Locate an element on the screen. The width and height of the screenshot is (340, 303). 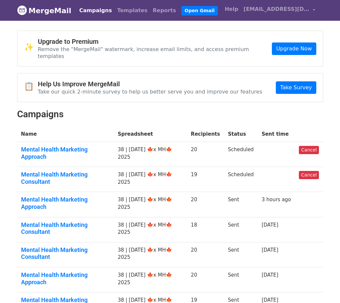
th: Name is located at coordinates (66, 134).